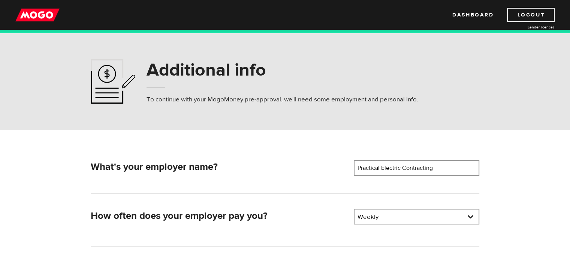 This screenshot has height=260, width=570. What do you see at coordinates (282, 70) in the screenshot?
I see `h1: Additional info` at bounding box center [282, 70].